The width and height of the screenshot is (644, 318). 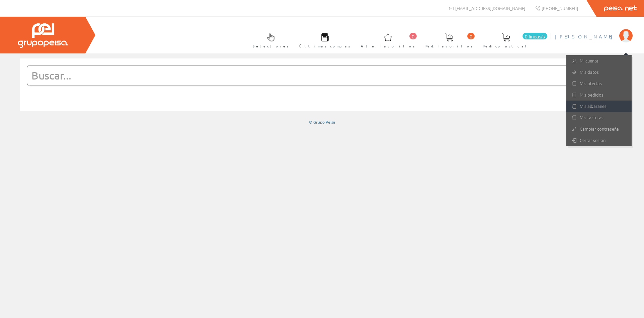 I want to click on font: Últimas compras, so click(x=325, y=46).